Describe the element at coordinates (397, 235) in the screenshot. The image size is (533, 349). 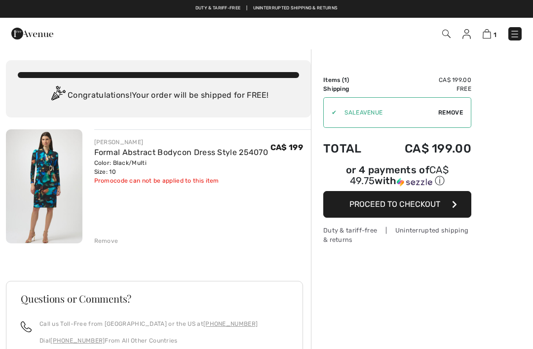
I see `div: Duty & tariff-free | Uninterrupted shipping & returns` at that location.